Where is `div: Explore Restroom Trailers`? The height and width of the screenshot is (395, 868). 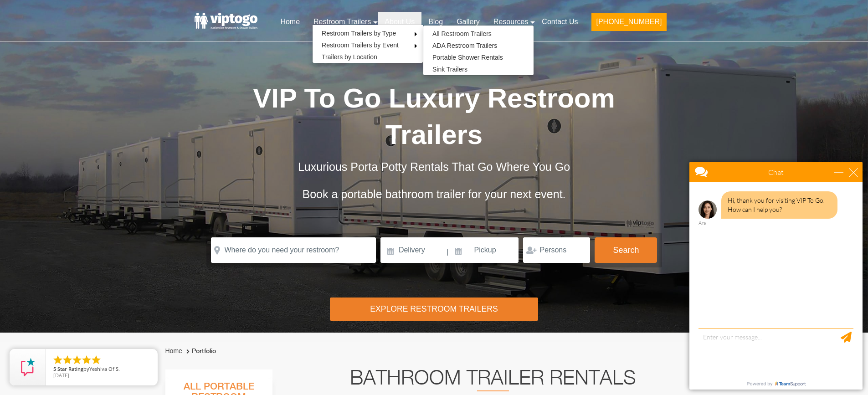 div: Explore Restroom Trailers is located at coordinates (434, 308).